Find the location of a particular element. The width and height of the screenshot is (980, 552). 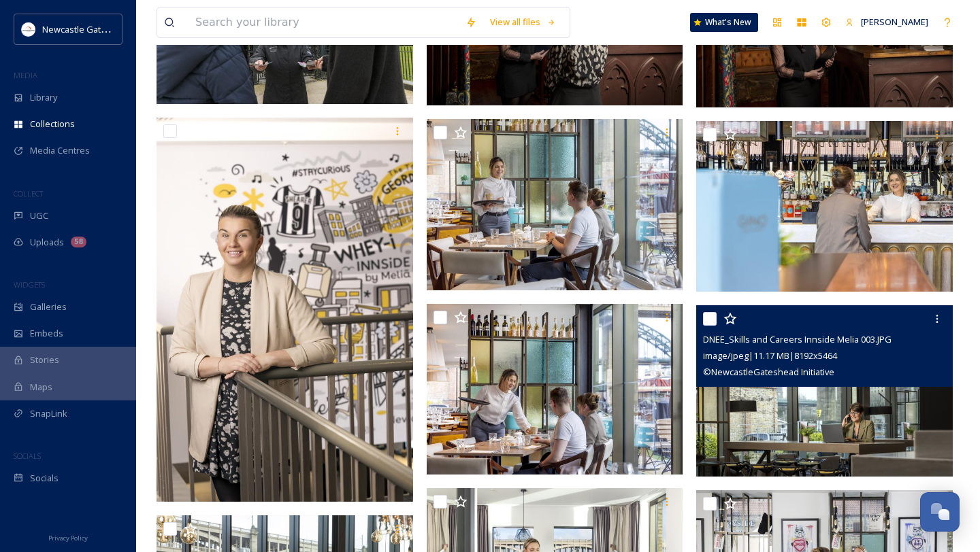

a: Privacy Policy is located at coordinates (68, 538).